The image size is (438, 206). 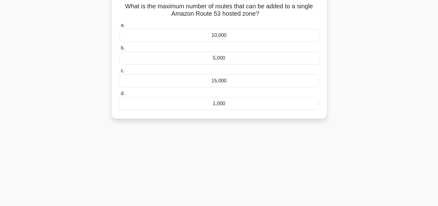 What do you see at coordinates (219, 35) in the screenshot?
I see `div: 10,000` at bounding box center [219, 35].